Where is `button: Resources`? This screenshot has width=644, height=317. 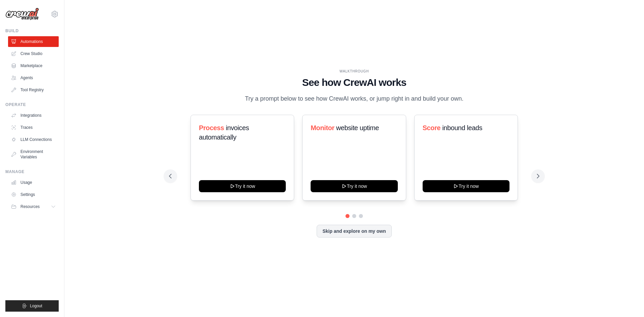 button: Resources is located at coordinates (33, 207).